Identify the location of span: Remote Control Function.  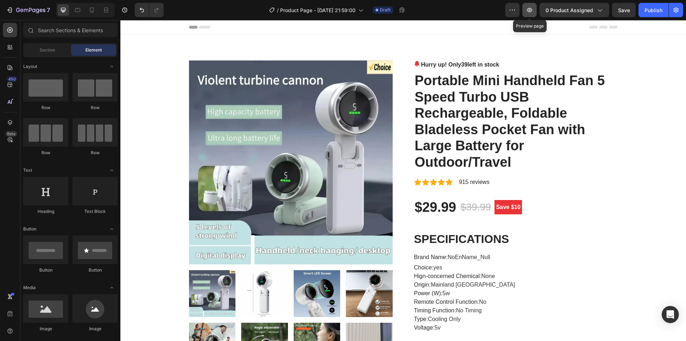
(325, 281).